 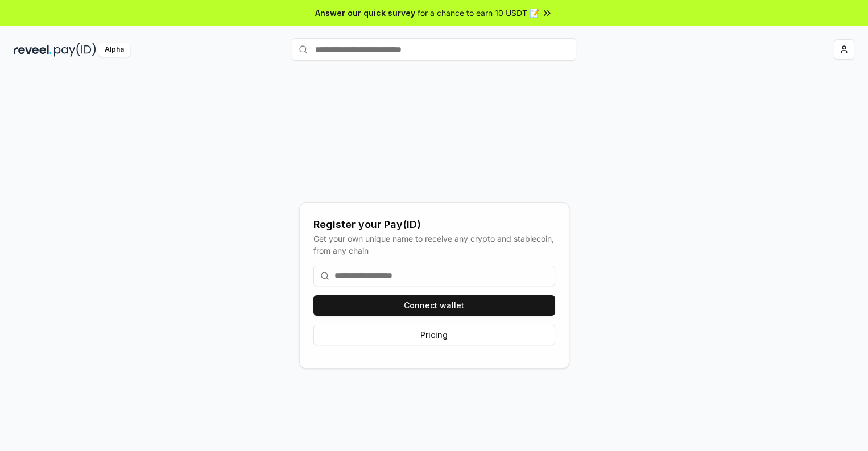 What do you see at coordinates (478, 13) in the screenshot?
I see `span: for a chance to earn 10 USDT 📝` at bounding box center [478, 13].